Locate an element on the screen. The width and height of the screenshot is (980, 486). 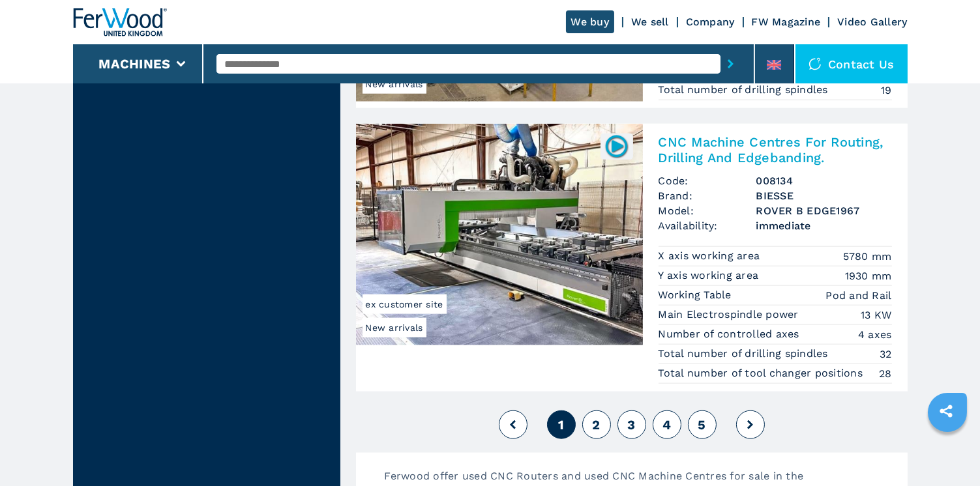
span: 4 is located at coordinates (666, 425).